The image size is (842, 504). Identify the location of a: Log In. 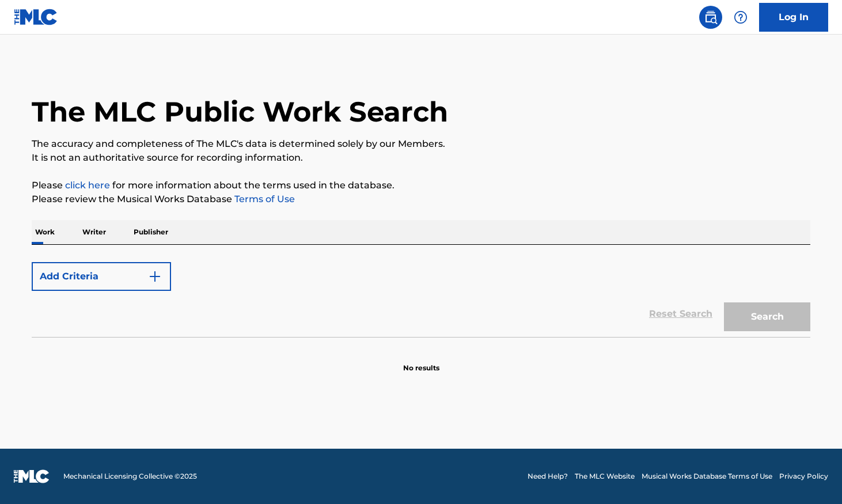
(794, 17).